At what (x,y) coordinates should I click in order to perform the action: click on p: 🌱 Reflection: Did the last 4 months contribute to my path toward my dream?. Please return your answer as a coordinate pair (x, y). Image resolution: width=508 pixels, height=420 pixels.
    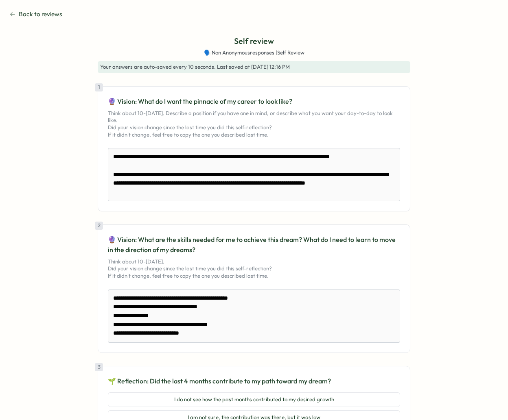
    Looking at the image, I should click on (254, 381).